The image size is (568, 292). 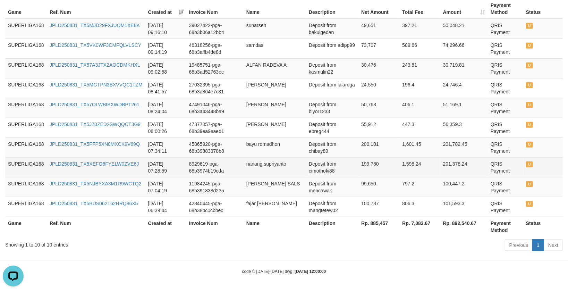 I want to click on a: Next, so click(x=553, y=245).